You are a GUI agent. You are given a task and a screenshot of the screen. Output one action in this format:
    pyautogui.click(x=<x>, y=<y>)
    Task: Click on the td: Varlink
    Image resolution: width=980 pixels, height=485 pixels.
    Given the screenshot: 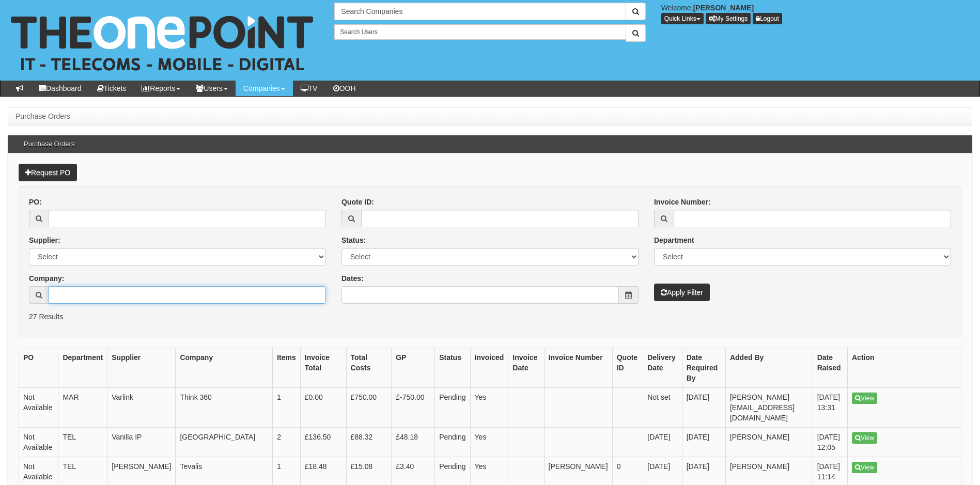 What is the action you would take?
    pyautogui.click(x=141, y=408)
    